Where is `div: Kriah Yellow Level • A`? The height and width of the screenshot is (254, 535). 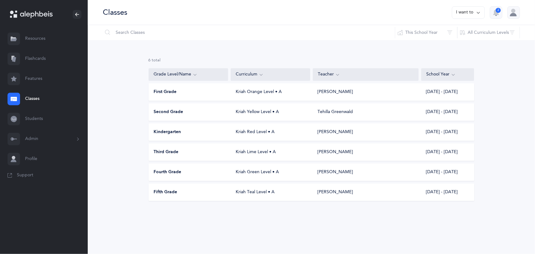 div: Kriah Yellow Level • A is located at coordinates (270, 112).